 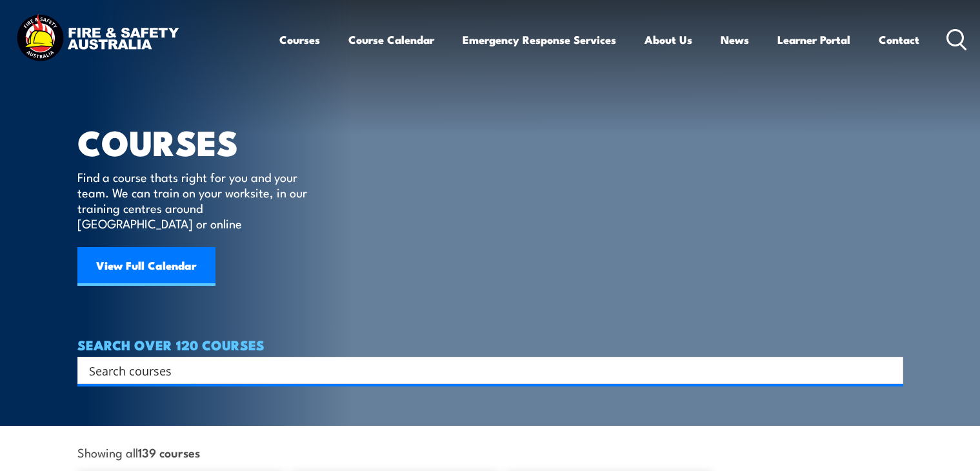 I want to click on a: Emergency Response Services, so click(x=539, y=39).